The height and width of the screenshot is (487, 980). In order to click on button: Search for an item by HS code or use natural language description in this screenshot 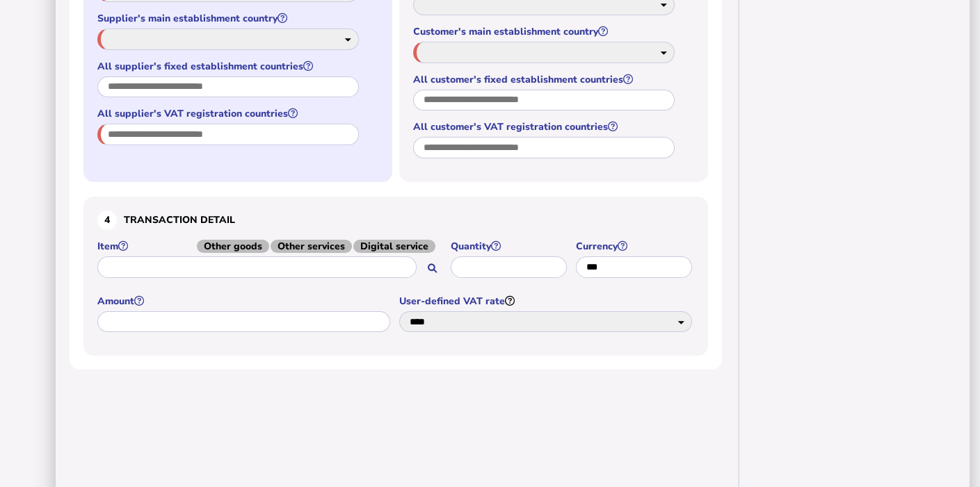, I will do `click(432, 268)`.